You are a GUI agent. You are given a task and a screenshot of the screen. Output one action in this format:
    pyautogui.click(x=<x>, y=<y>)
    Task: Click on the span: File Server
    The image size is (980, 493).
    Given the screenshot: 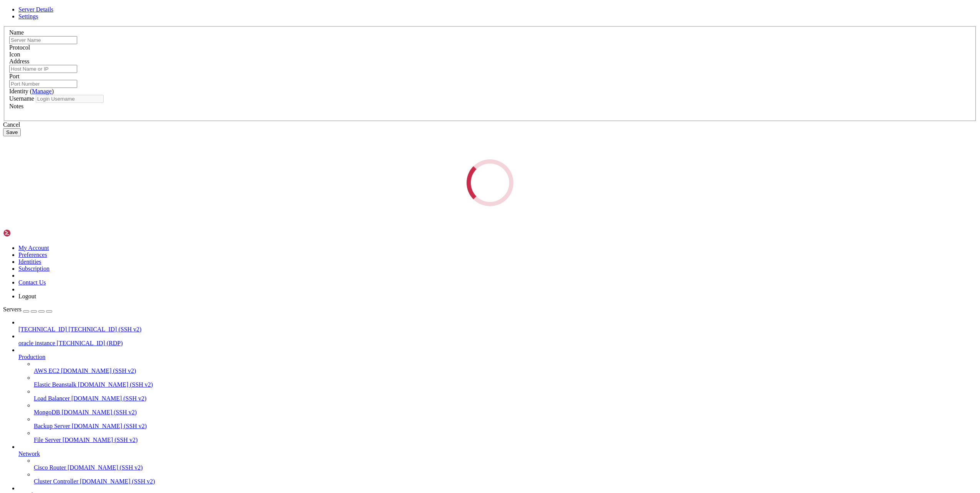 What is the action you would take?
    pyautogui.click(x=47, y=439)
    